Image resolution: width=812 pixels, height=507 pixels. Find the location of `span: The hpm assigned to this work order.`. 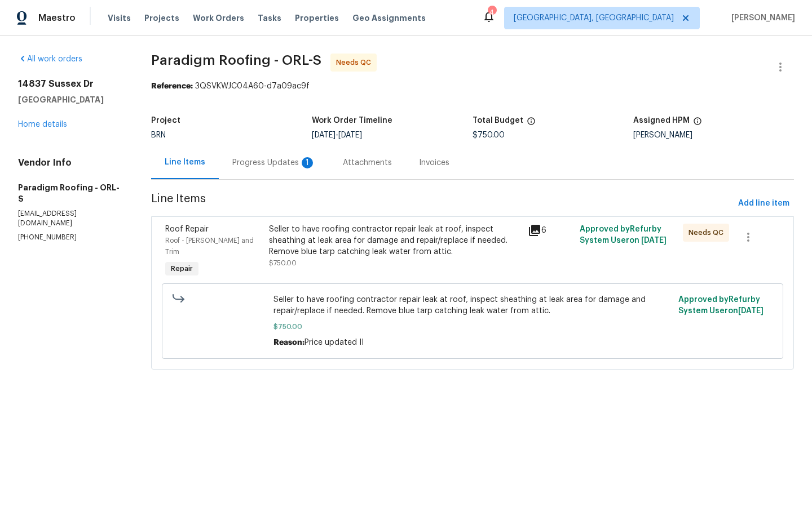

span: The hpm assigned to this work order. is located at coordinates (697, 124).